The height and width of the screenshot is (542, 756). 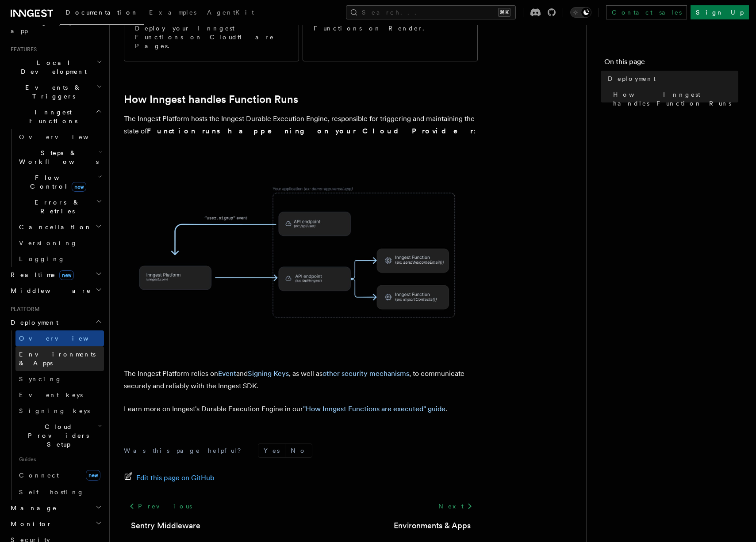 What do you see at coordinates (55, 415) in the screenshot?
I see `div: Deployment` at bounding box center [55, 415].